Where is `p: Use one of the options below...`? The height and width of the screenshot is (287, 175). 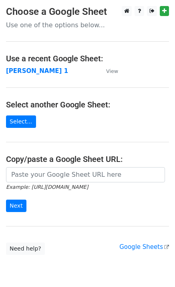
p: Use one of the options below... is located at coordinates (87, 25).